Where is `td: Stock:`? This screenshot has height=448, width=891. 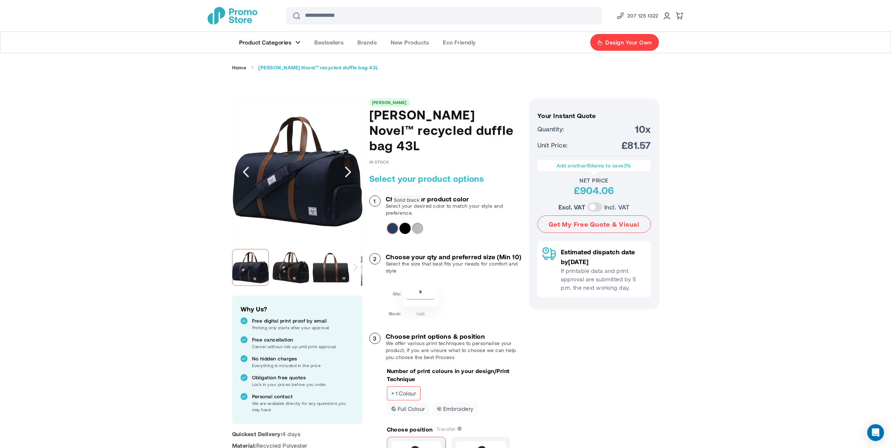
td: Stock: is located at coordinates (395, 312).